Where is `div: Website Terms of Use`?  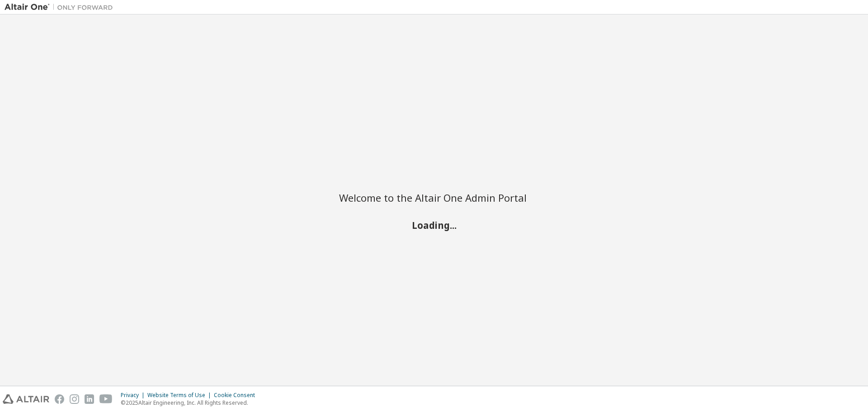
div: Website Terms of Use is located at coordinates (180, 396).